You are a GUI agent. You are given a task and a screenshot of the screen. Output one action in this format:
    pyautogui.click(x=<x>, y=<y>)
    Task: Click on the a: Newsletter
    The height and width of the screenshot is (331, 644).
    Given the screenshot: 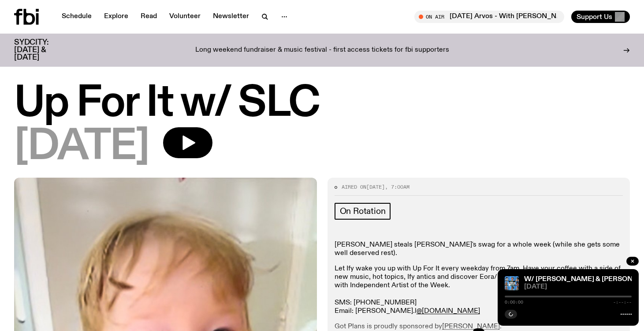 What is the action you would take?
    pyautogui.click(x=231, y=16)
    